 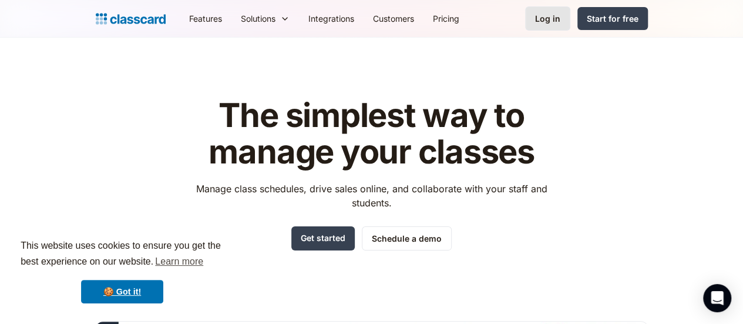 I want to click on div: Open Intercom Messenger, so click(x=717, y=298).